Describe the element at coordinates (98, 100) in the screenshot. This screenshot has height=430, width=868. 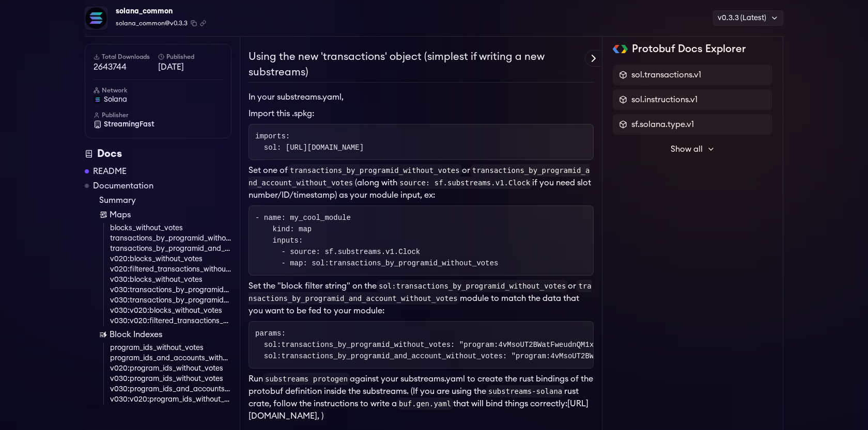
I see `img: solana` at that location.